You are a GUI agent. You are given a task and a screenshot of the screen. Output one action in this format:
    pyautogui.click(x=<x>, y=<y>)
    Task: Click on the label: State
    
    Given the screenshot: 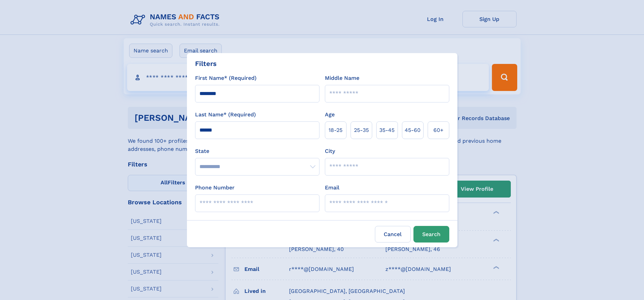 What is the action you would take?
    pyautogui.click(x=257, y=151)
    